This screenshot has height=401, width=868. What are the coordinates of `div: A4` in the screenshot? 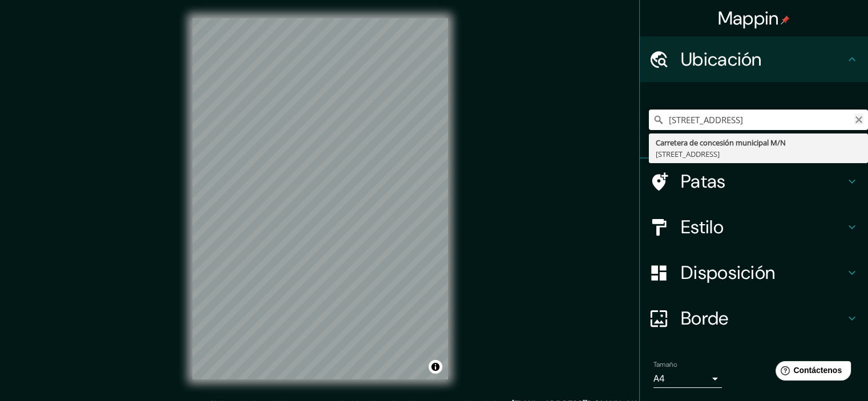 It's located at (688, 379).